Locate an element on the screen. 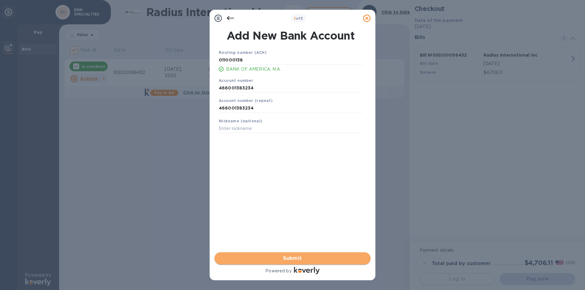 This screenshot has height=290, width=585. input: Enter routing number is located at coordinates (291, 60).